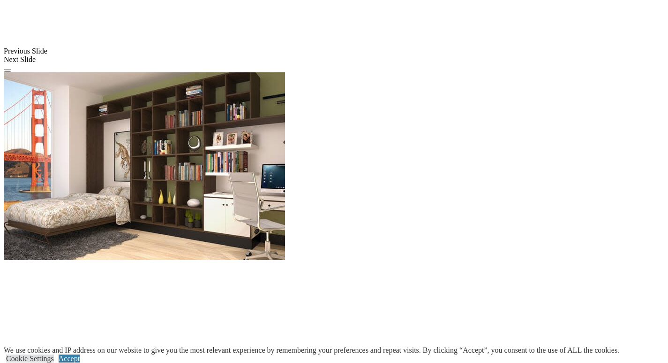 Image resolution: width=668 pixels, height=363 pixels. I want to click on div: We use cookies and IP address on our website to give you the most relevant experience by remember..., so click(311, 350).